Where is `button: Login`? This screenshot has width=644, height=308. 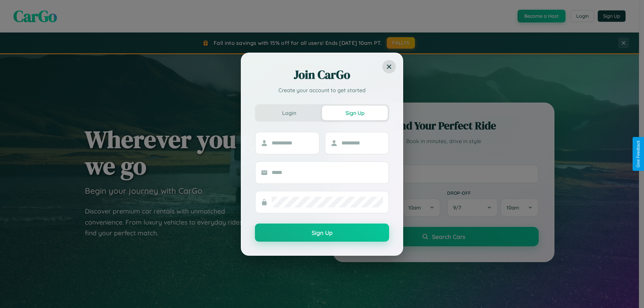 button: Login is located at coordinates (289, 113).